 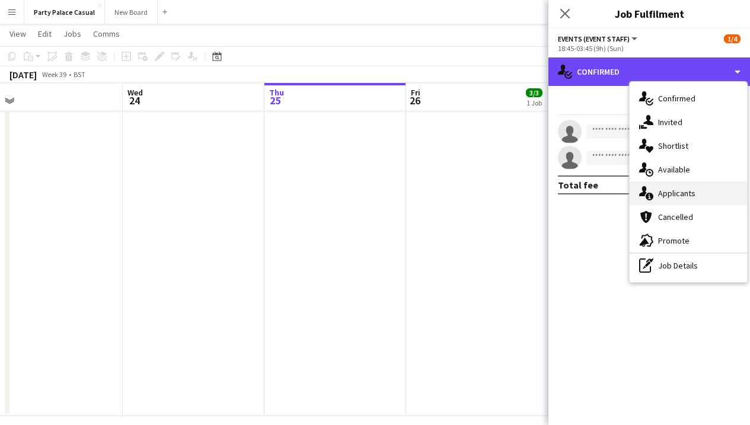 What do you see at coordinates (674, 170) in the screenshot?
I see `span: Available` at bounding box center [674, 170].